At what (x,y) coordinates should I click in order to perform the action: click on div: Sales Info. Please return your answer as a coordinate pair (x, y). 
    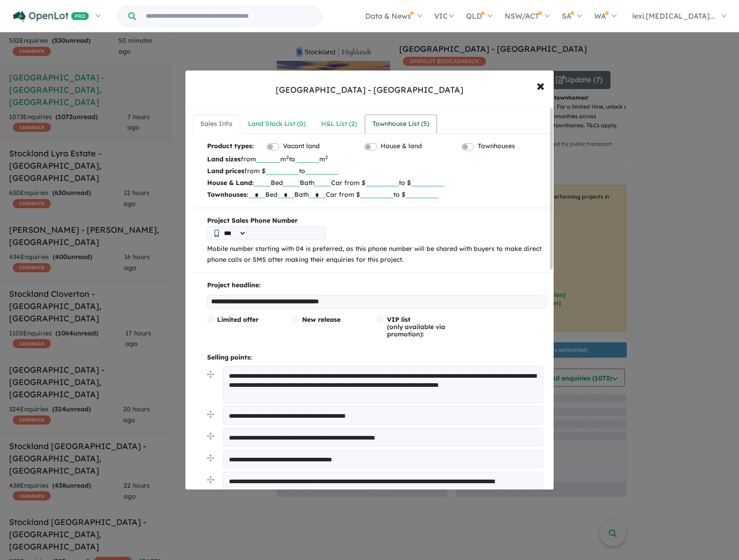
    Looking at the image, I should click on (216, 124).